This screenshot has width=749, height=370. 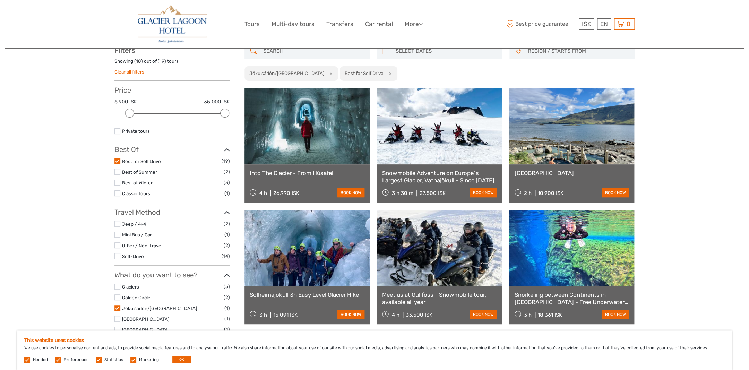 I want to click on h5: This website uses cookies, so click(x=374, y=340).